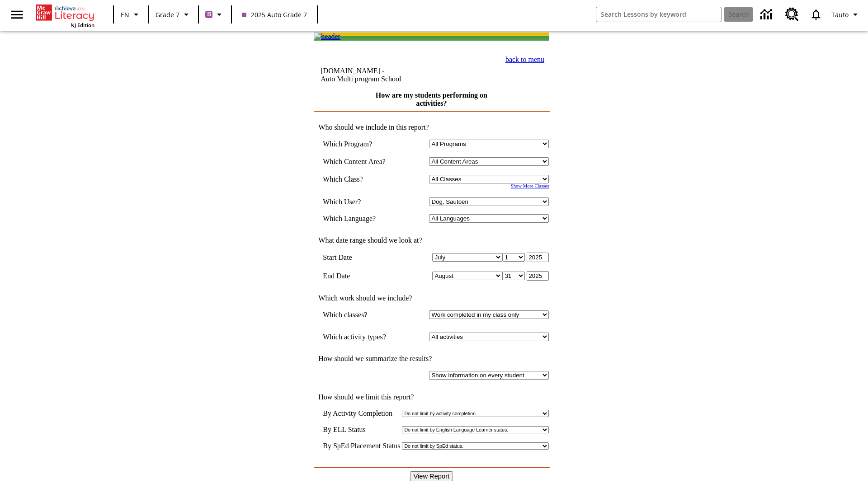 The width and height of the screenshot is (868, 488). What do you see at coordinates (361, 276) in the screenshot?
I see `td: End Date` at bounding box center [361, 276].